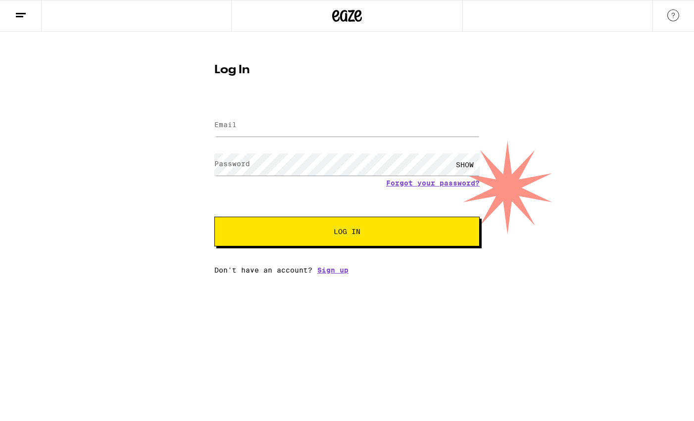  Describe the element at coordinates (225, 125) in the screenshot. I see `label: Email` at that location.